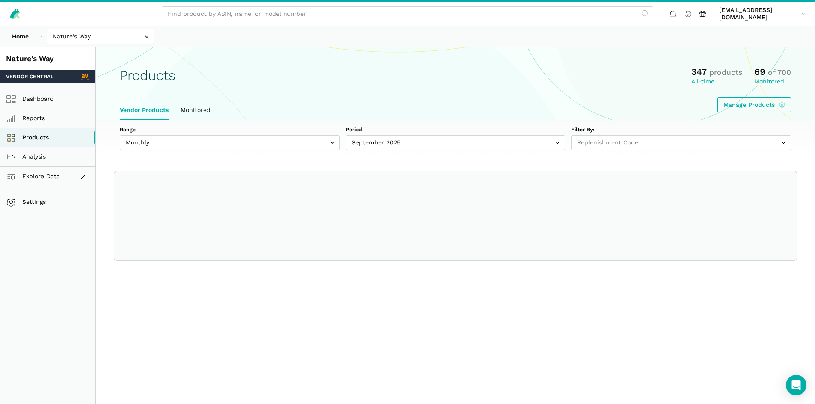 This screenshot has height=404, width=815. Describe the element at coordinates (230, 130) in the screenshot. I see `label: Range` at that location.